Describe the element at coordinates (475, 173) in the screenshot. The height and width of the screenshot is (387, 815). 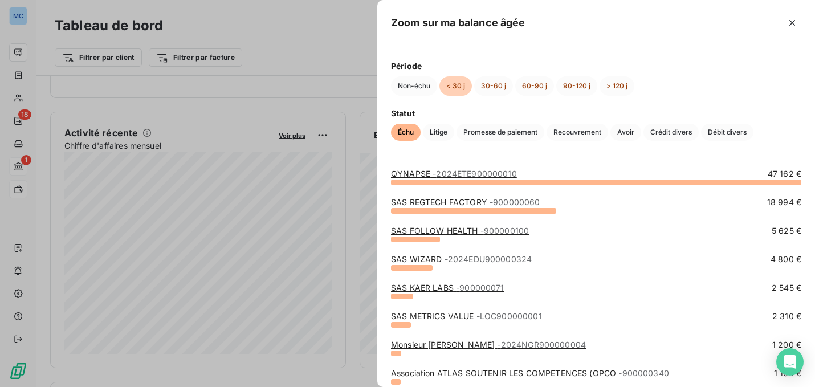
I see `span: - 2024ETE900000010` at that location.